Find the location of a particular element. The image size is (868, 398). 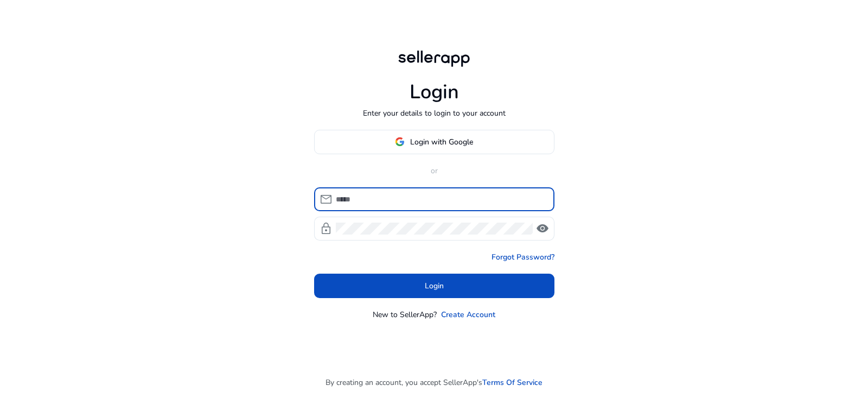

h1: Login is located at coordinates (434, 92).